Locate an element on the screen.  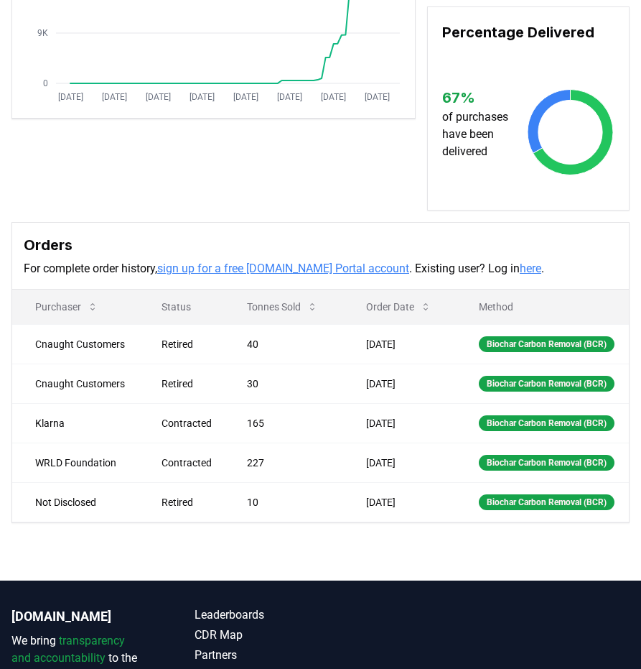
p: For complete order history, . Existing user? Log in . is located at coordinates (320, 269).